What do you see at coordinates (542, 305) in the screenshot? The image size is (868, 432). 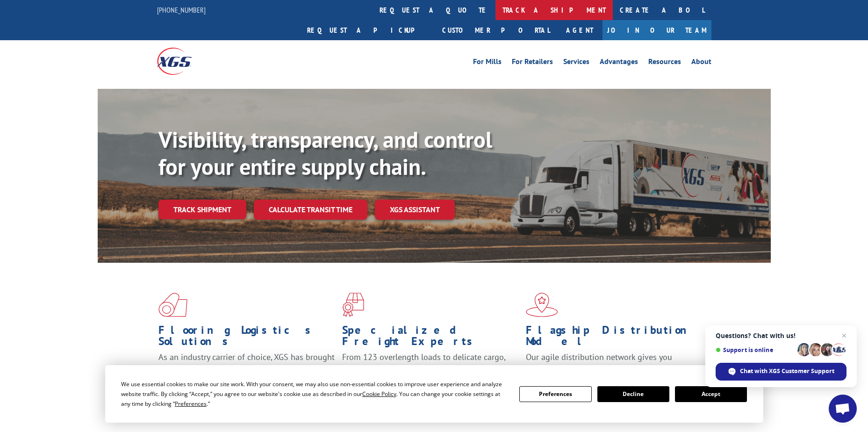 I see `img: xgs-icon-flagship-distribution-model-red` at bounding box center [542, 305].